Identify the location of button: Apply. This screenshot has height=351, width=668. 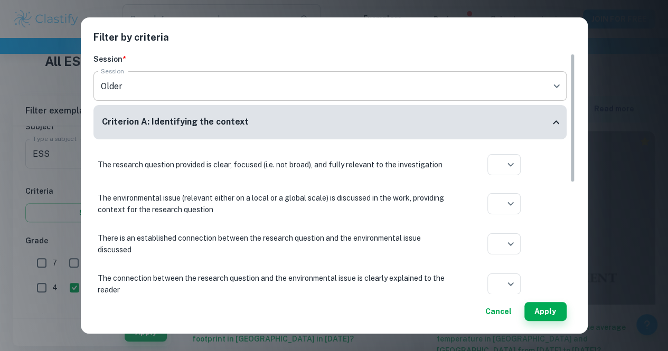
(545, 311).